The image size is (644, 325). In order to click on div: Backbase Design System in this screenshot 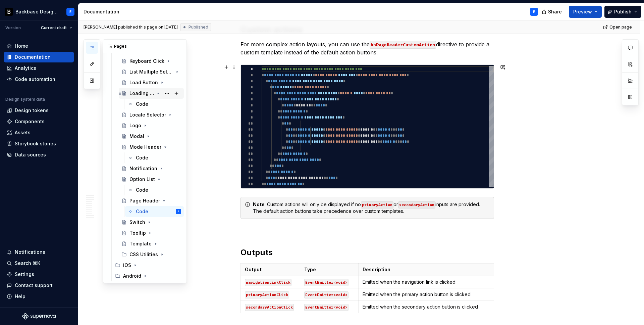, I will do `click(37, 12)`.